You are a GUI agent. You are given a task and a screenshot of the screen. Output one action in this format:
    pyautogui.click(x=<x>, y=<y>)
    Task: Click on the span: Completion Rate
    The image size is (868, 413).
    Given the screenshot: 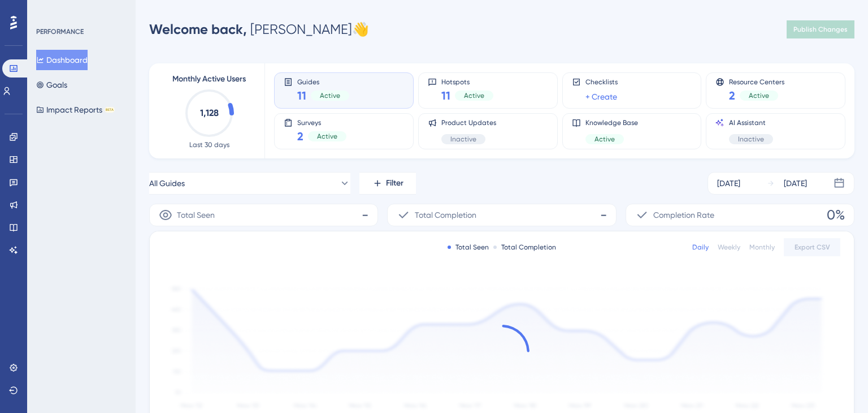 What is the action you would take?
    pyautogui.click(x=684, y=215)
    